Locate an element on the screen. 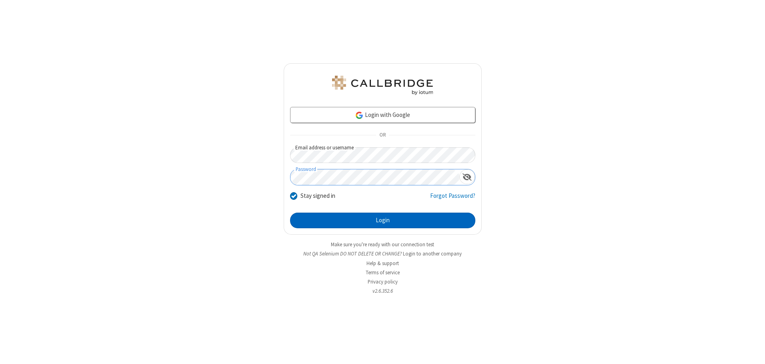  img: QA Selenium DO NOT DELETE OR CHANGE is located at coordinates (383, 85).